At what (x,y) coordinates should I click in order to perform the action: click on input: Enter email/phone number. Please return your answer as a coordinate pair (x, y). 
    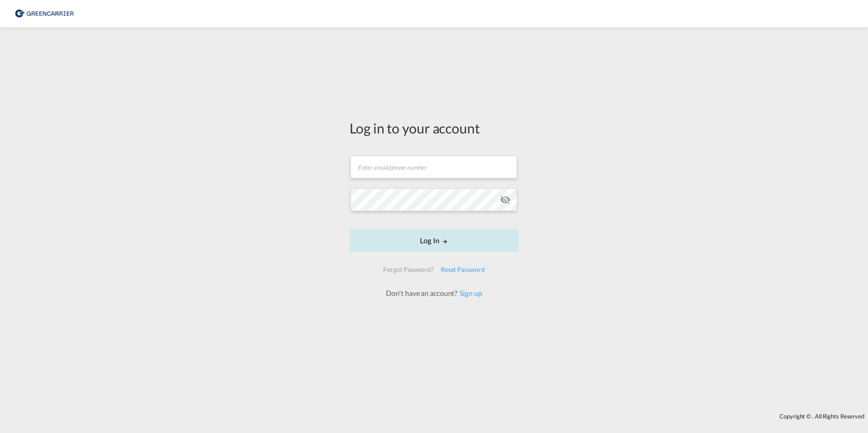
    Looking at the image, I should click on (433, 167).